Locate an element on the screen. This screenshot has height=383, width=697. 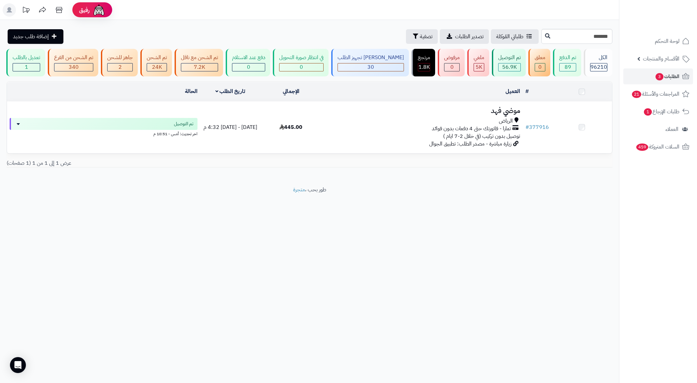
span: 3 is located at coordinates (659, 77).